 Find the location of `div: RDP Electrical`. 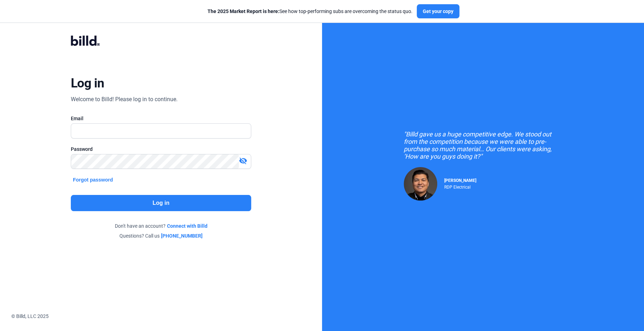

div: RDP Electrical is located at coordinates (460, 186).